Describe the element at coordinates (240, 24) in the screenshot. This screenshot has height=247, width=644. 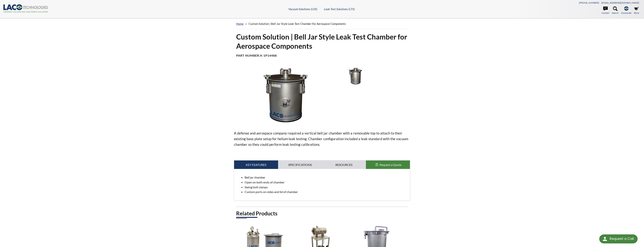
I see `a: home` at that location.